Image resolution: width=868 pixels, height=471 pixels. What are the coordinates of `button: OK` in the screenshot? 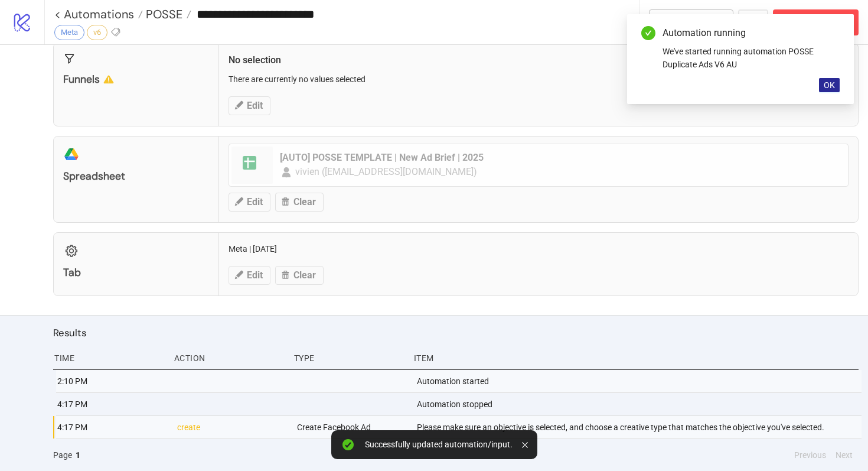 It's located at (829, 85).